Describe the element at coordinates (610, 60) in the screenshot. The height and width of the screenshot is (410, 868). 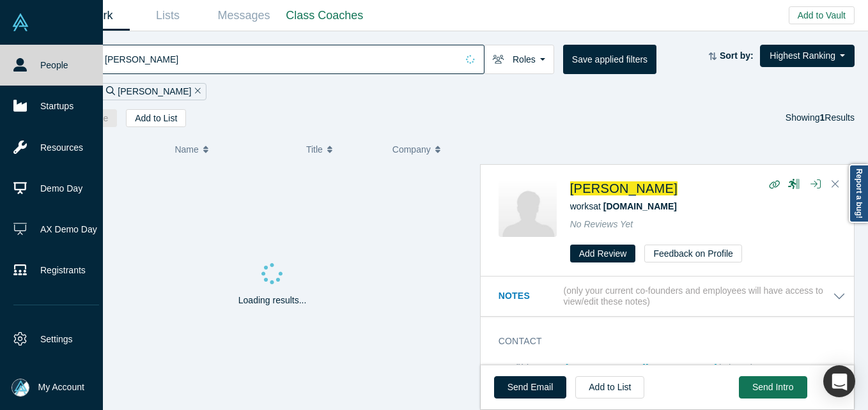
I see `button: Save applied filters` at that location.